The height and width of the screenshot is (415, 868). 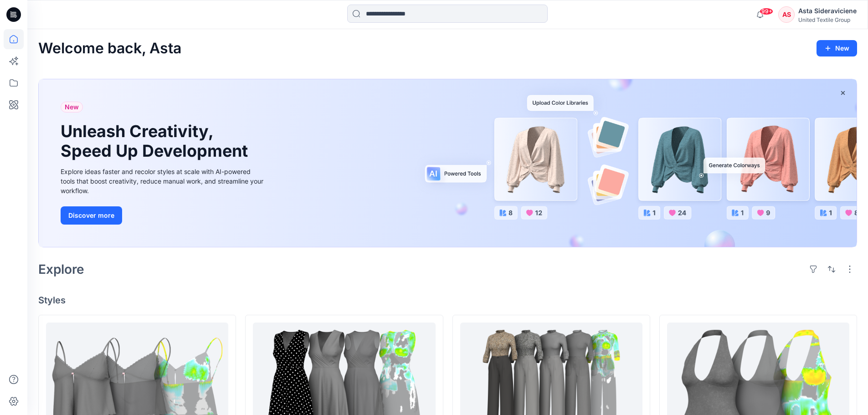 What do you see at coordinates (448, 300) in the screenshot?
I see `h4: Styles` at bounding box center [448, 300].